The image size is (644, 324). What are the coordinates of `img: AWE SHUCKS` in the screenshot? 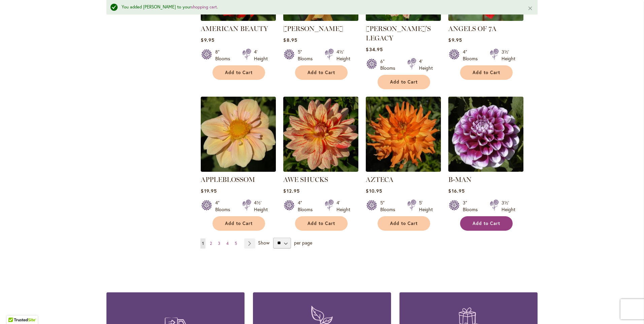 It's located at (320, 134).